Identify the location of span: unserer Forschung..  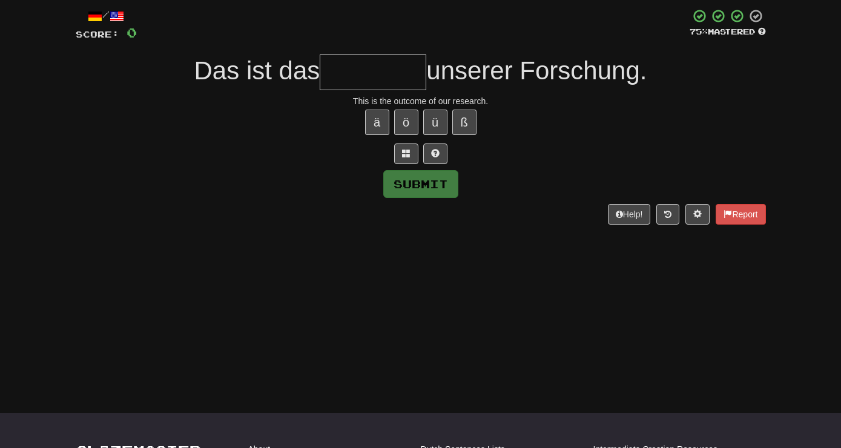
(537, 70).